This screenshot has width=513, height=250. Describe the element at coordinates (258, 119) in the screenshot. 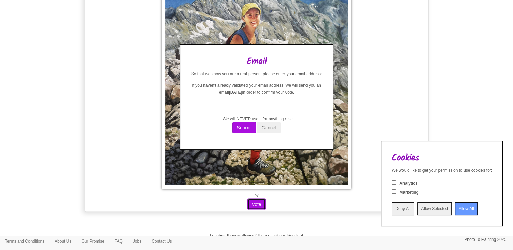

I see `div: We will NEVER use it for anything else.` at that location.